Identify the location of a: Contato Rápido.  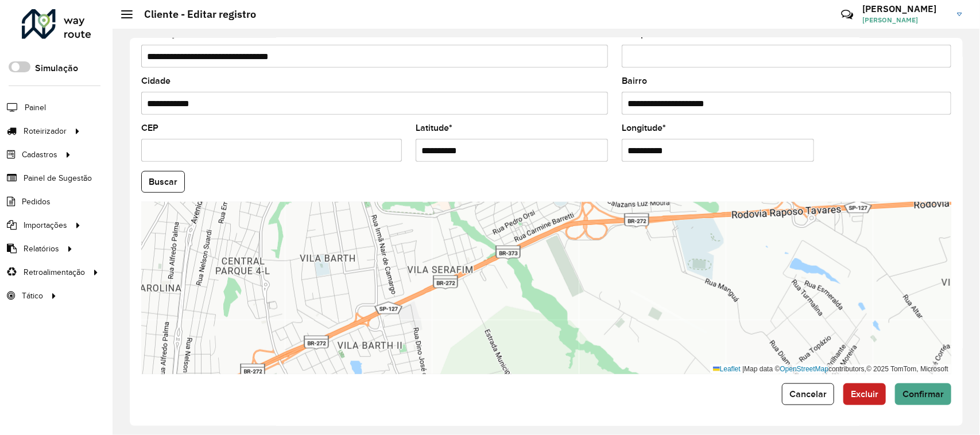
(846, 14).